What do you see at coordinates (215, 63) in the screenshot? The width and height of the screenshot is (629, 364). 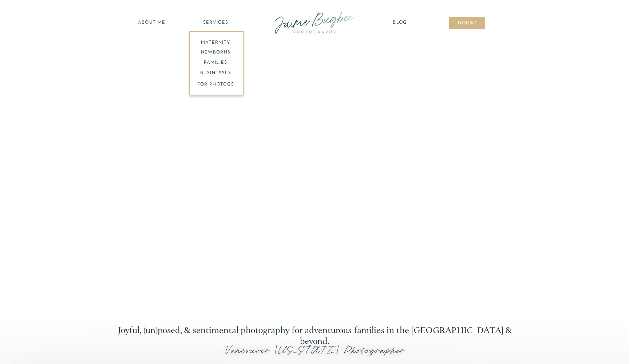 I see `nav: families` at bounding box center [215, 63].